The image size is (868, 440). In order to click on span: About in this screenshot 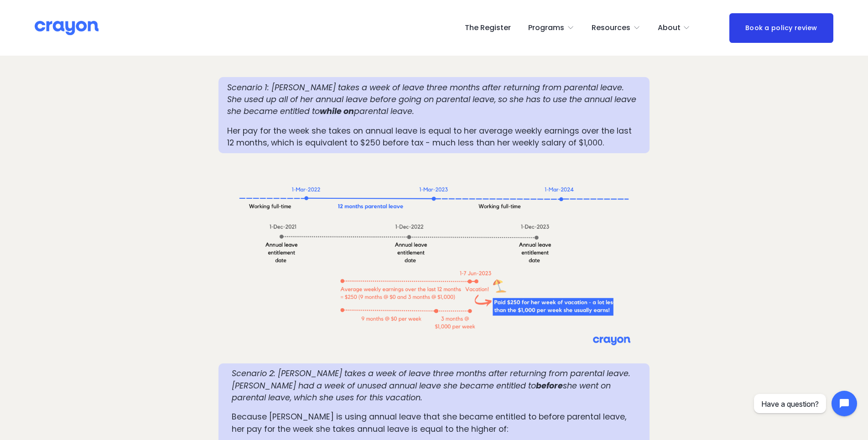, I will do `click(669, 28)`.